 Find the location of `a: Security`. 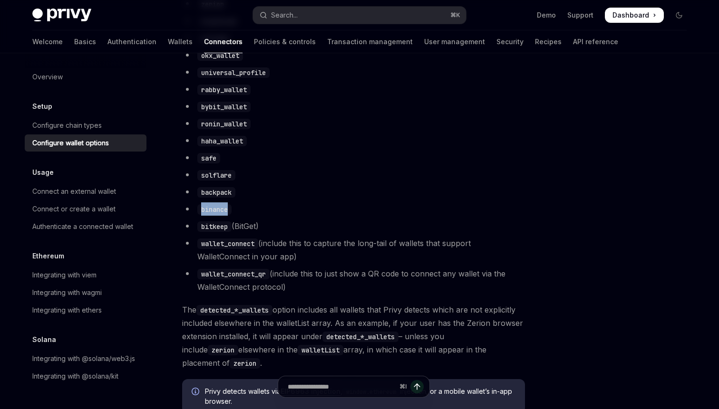

a: Security is located at coordinates (510, 42).